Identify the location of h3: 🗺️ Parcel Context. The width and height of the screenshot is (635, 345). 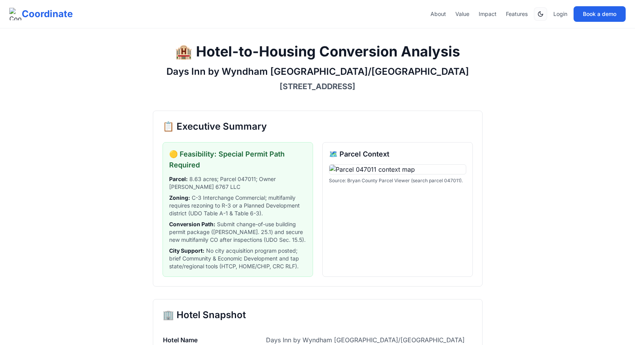
(398, 154).